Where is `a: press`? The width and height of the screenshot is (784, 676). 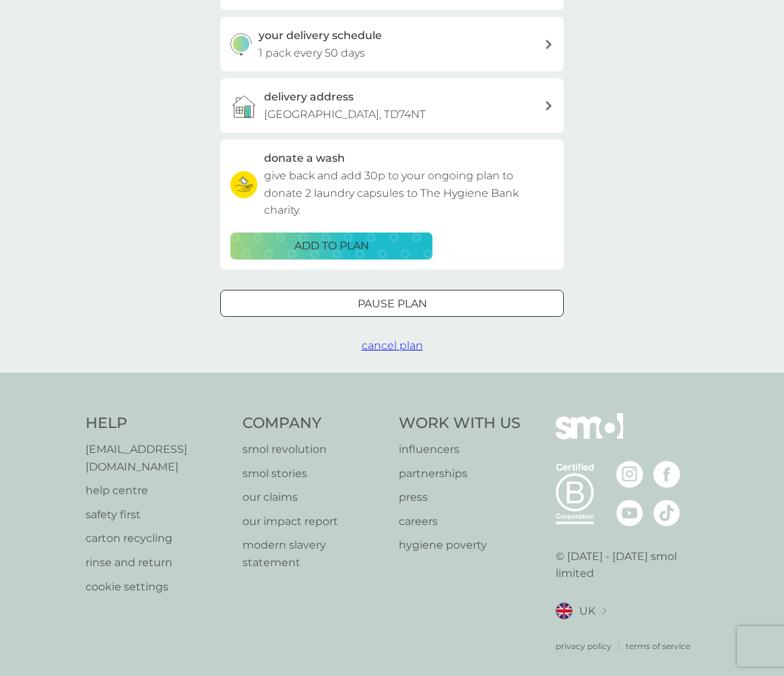 a: press is located at coordinates (460, 498).